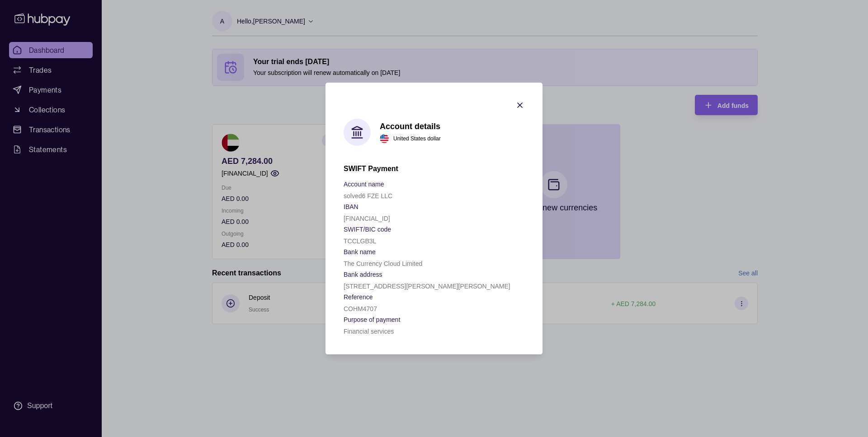  I want to click on h1: Account details, so click(410, 126).